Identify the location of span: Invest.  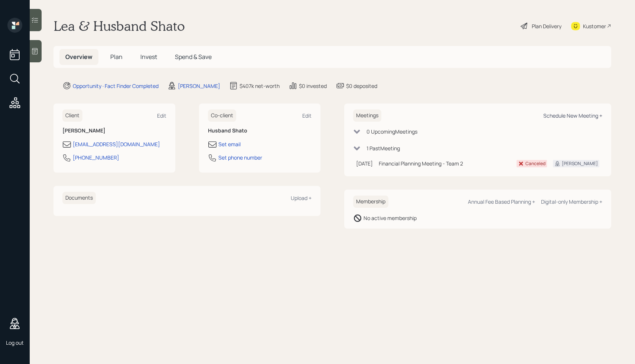
(149, 57).